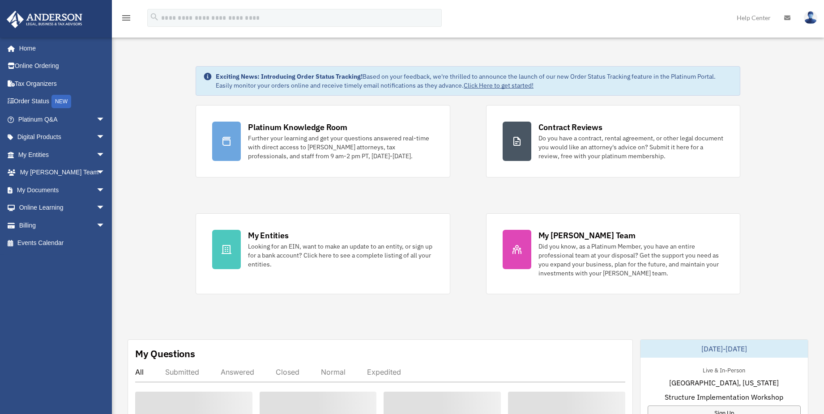 The image size is (824, 414). Describe the element at coordinates (126, 18) in the screenshot. I see `i: menu` at that location.